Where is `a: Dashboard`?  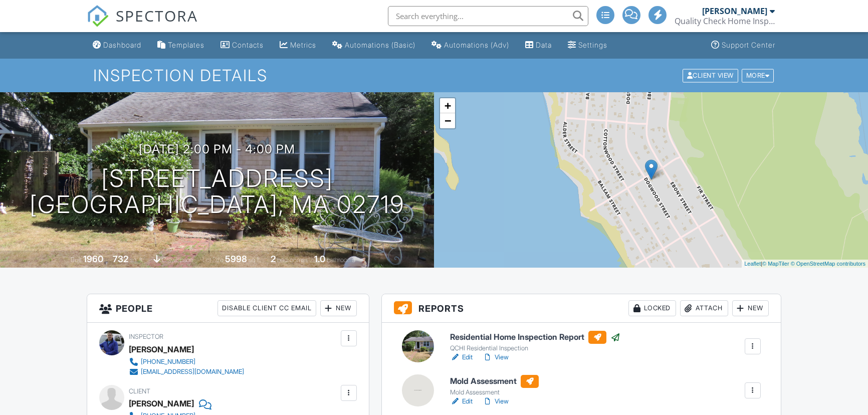
a: Dashboard is located at coordinates (117, 45).